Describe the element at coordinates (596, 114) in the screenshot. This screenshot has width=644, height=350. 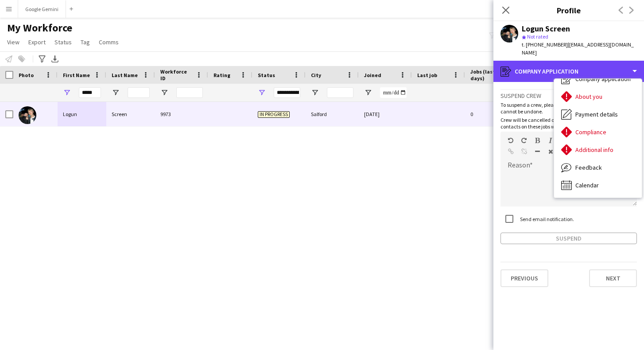
I see `span: Payment details` at that location.